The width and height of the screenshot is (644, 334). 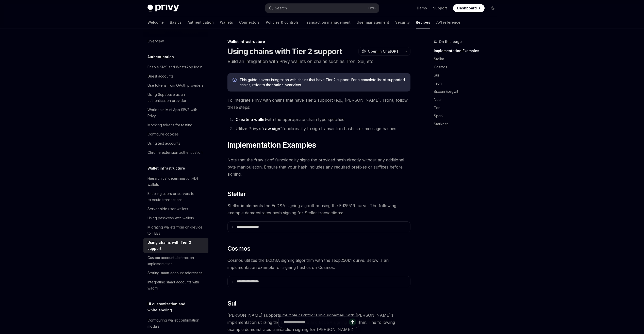 I want to click on div: Server-side user wallets, so click(x=168, y=208).